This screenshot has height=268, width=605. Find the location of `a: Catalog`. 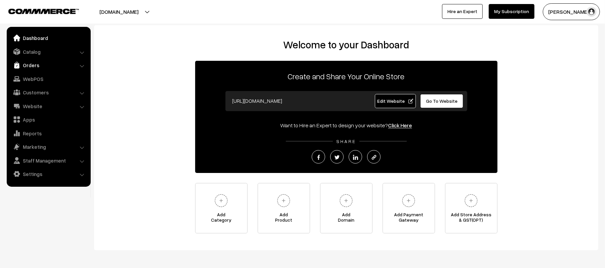

a: Catalog is located at coordinates (48, 52).